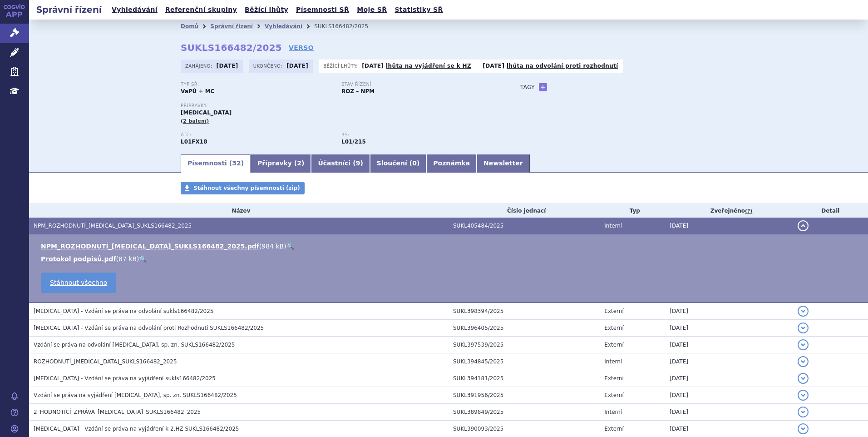 The height and width of the screenshot is (437, 868). Describe the element at coordinates (128, 259) in the screenshot. I see `span: 87 kB` at that location.